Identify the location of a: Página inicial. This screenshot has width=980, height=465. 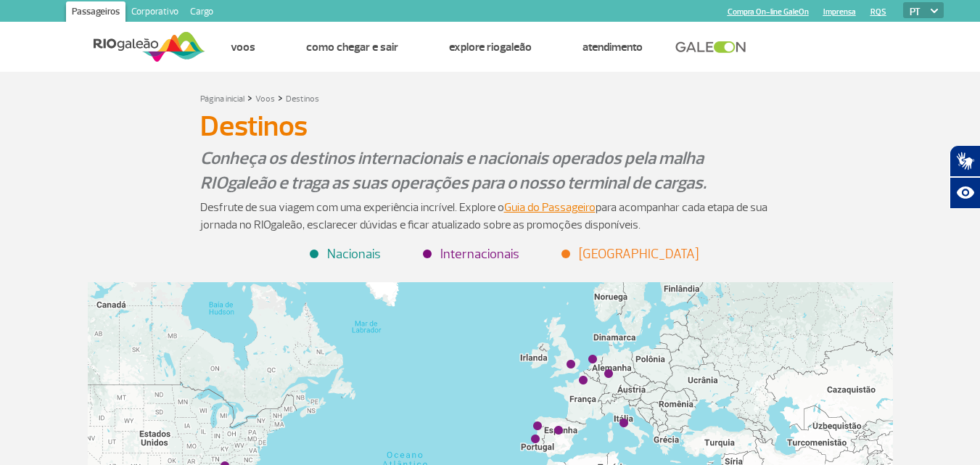
(222, 99).